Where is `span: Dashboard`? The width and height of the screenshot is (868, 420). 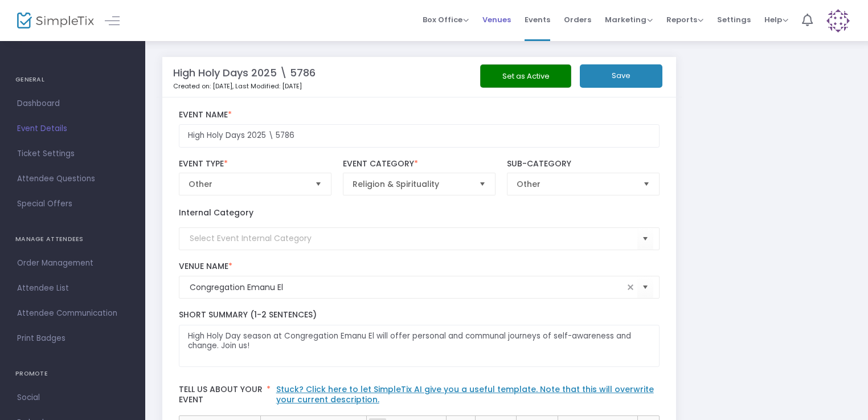
span: Dashboard is located at coordinates (72, 104).